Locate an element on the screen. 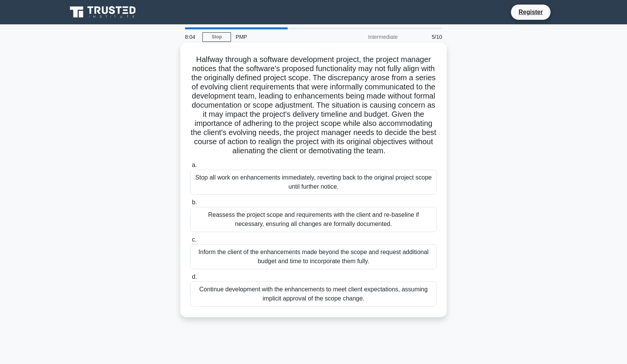 The width and height of the screenshot is (627, 364). div: PMP is located at coordinates (283, 37).